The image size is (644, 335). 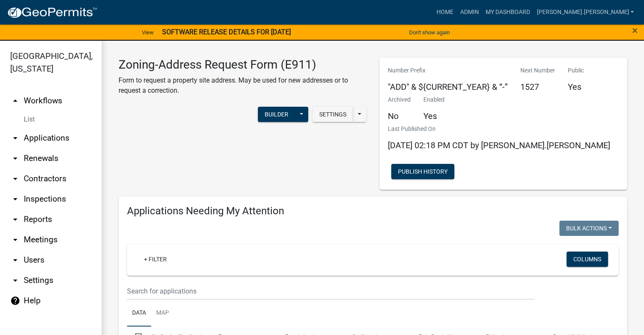 I want to click on p: Number Prefix, so click(x=448, y=71).